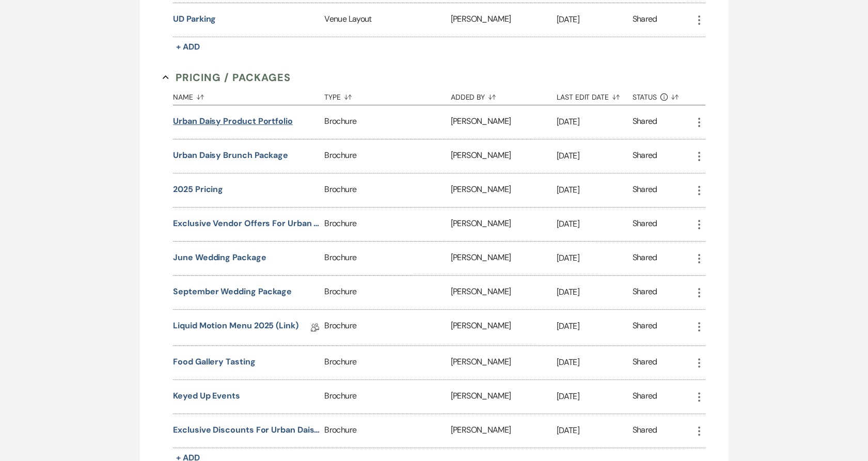  Describe the element at coordinates (387, 95) in the screenshot. I see `button: Type` at that location.